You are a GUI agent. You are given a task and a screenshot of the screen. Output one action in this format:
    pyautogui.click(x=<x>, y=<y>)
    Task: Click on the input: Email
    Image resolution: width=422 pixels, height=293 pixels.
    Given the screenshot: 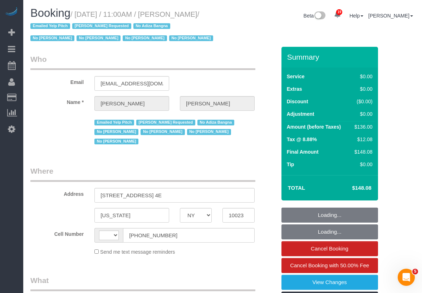 What is the action you would take?
    pyautogui.click(x=131, y=83)
    